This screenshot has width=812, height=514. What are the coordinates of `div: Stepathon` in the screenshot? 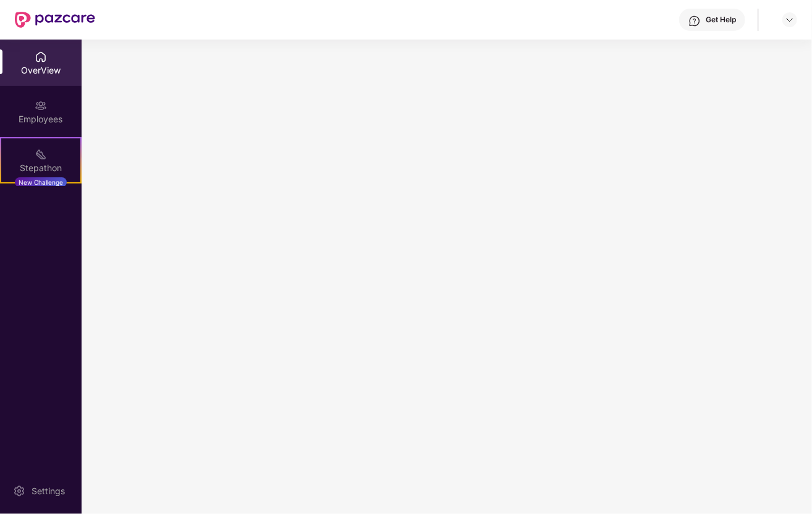 It's located at (41, 168).